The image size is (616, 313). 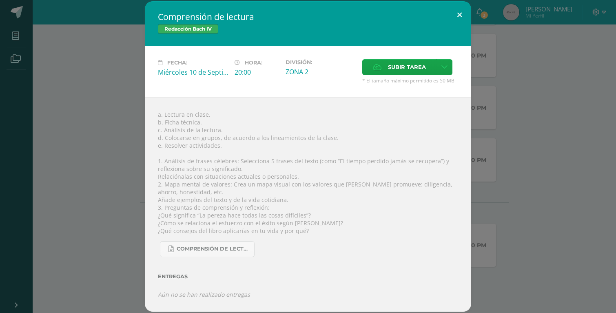 What do you see at coordinates (257, 72) in the screenshot?
I see `div: 20:00` at bounding box center [257, 72].